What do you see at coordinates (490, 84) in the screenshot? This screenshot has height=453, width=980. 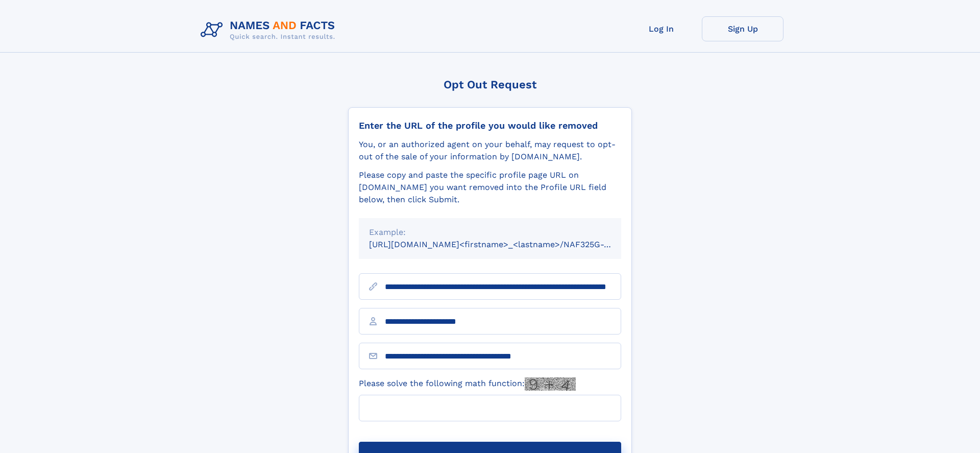 I see `div: Opt Out Request` at bounding box center [490, 84].